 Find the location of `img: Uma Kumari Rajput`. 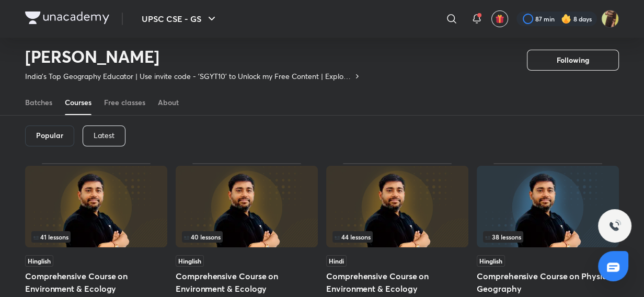

img: Uma Kumari Rajput is located at coordinates (610, 19).